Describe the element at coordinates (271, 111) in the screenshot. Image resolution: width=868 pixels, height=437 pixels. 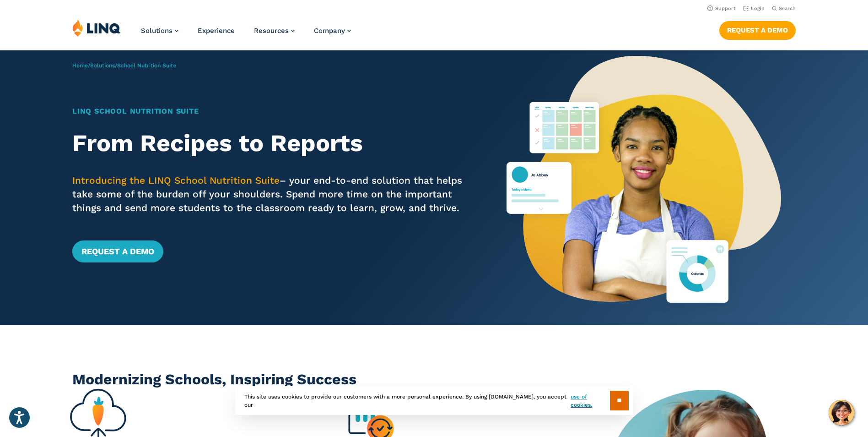
I see `h1: LINQ School Nutrition Suite` at that location.